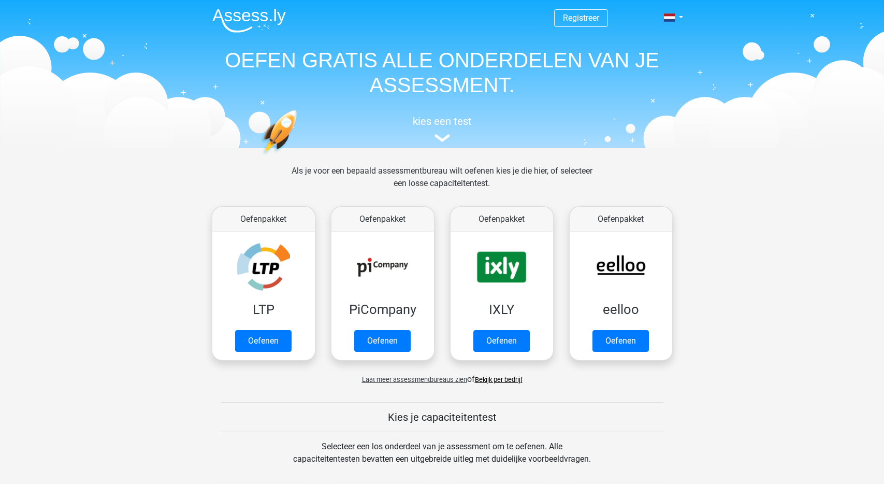 The height and width of the screenshot is (484, 884). What do you see at coordinates (442, 138) in the screenshot?
I see `img: assessment` at bounding box center [442, 138].